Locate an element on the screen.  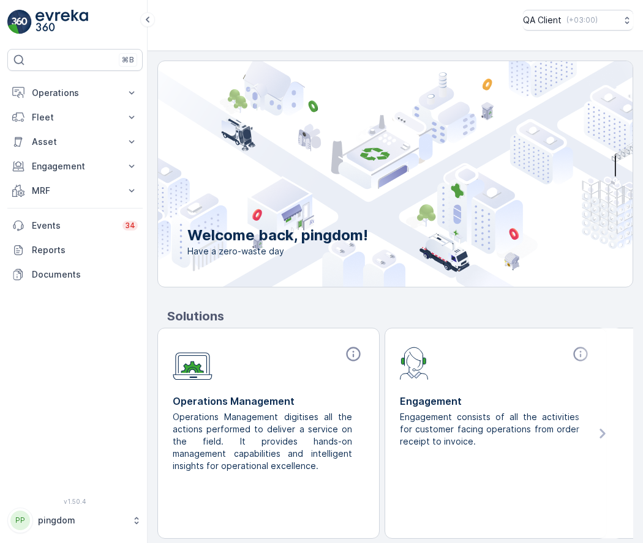
p: MRF is located at coordinates (75, 191).